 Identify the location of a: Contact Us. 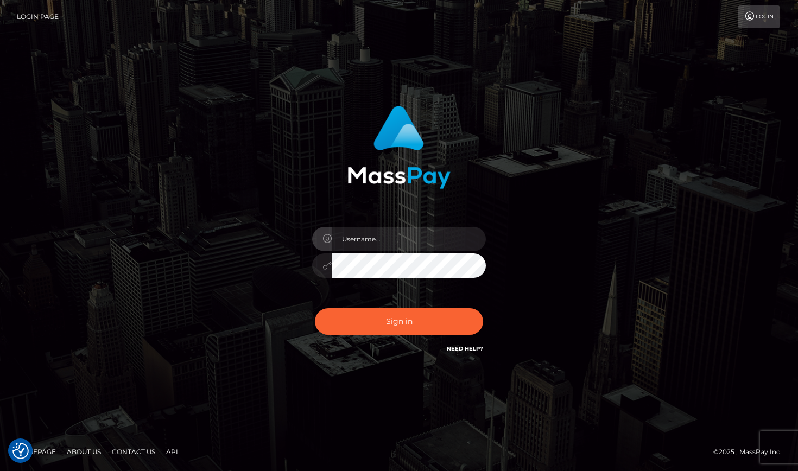
(134, 452).